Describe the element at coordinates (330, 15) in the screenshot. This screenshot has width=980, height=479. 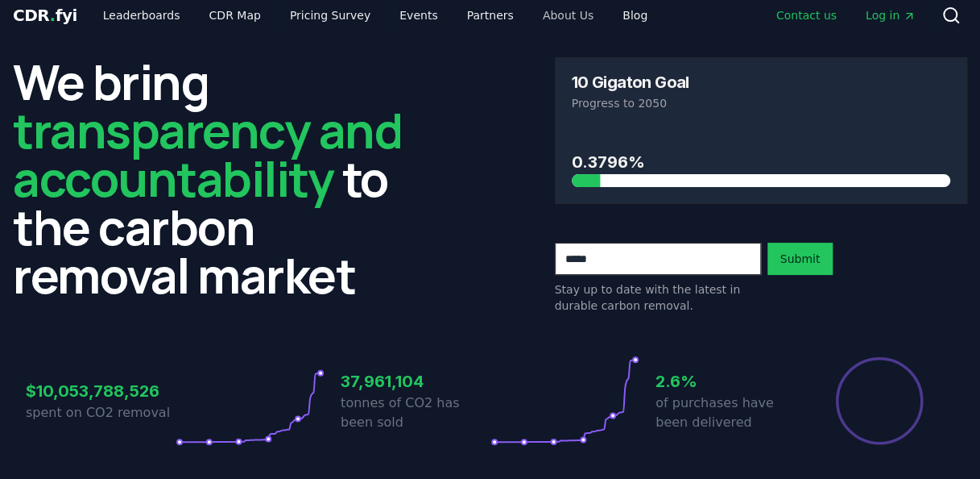
I see `a: Pricing Survey` at that location.